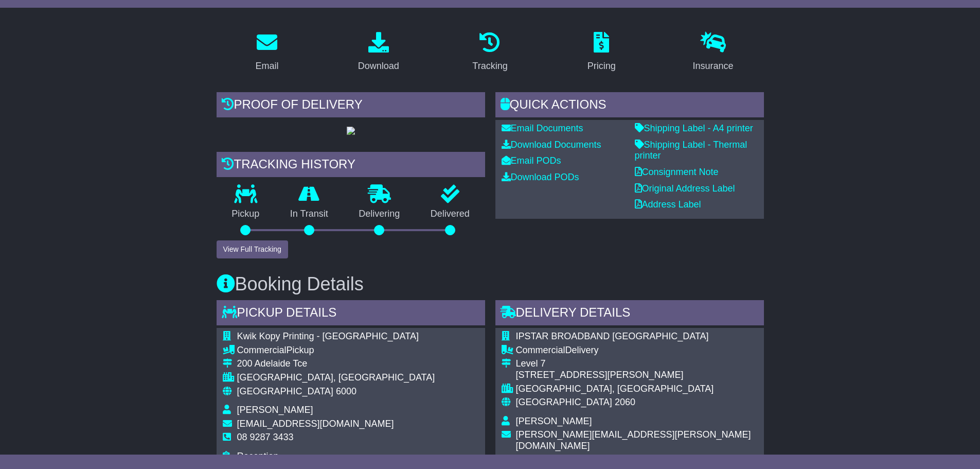  I want to click on div: Level 7, so click(637, 363).